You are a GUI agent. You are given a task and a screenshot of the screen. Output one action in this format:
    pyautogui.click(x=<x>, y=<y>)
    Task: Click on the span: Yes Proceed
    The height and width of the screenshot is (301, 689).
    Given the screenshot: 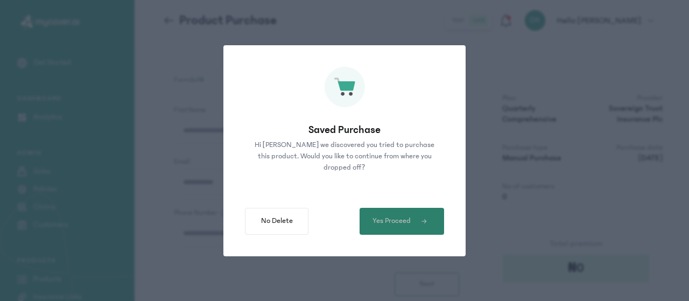 What is the action you would take?
    pyautogui.click(x=392, y=221)
    